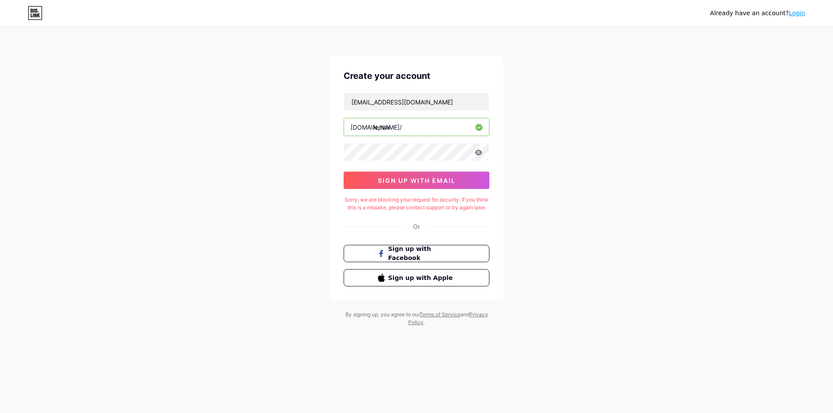 This screenshot has width=833, height=413. What do you see at coordinates (440, 315) in the screenshot?
I see `a: Terms of Service` at bounding box center [440, 315].